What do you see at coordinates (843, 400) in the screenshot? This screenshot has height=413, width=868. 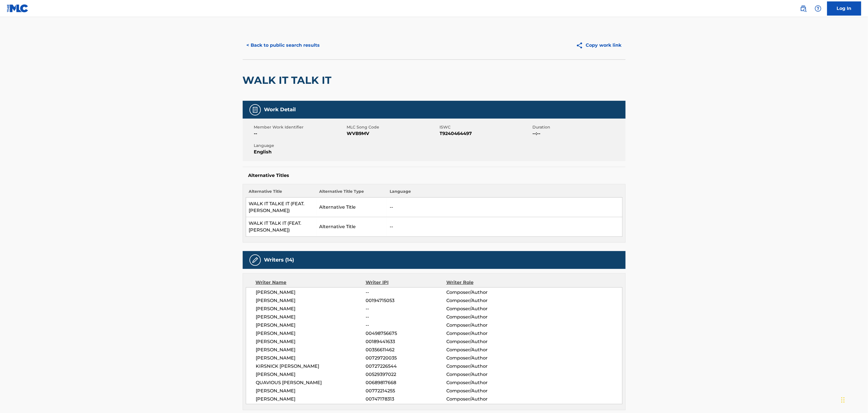 I see `div: Drag` at bounding box center [843, 400].